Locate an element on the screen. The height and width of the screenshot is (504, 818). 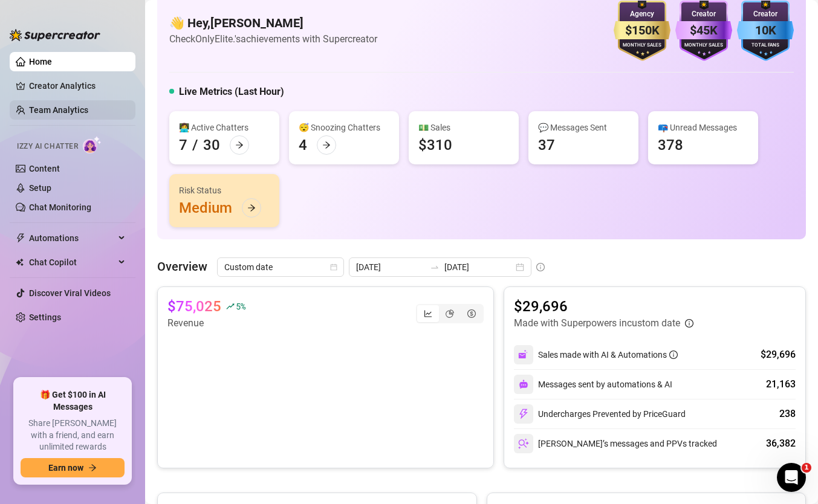
div: Agency is located at coordinates (642, 14).